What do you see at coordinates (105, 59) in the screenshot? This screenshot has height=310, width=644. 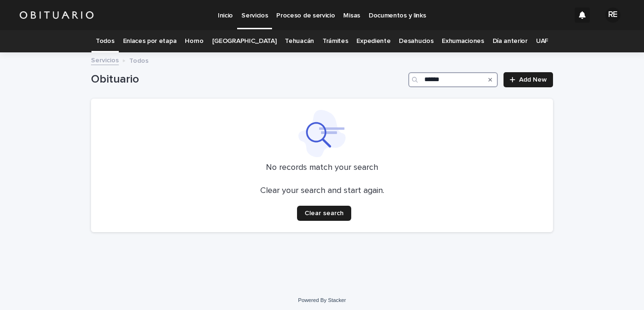 I see `a: Servicios` at bounding box center [105, 59].